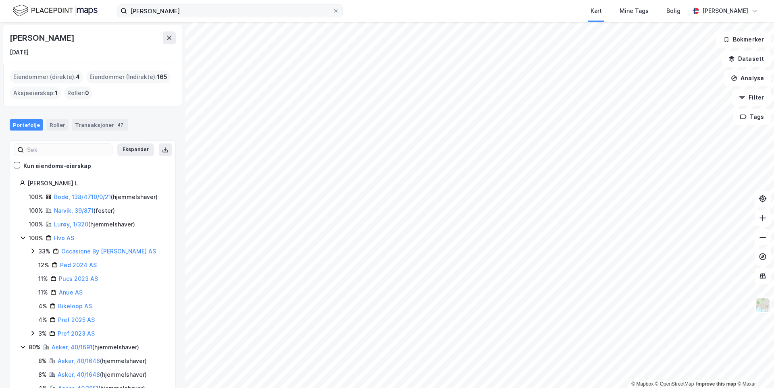 The image size is (774, 388). I want to click on button: Ekspander, so click(135, 150).